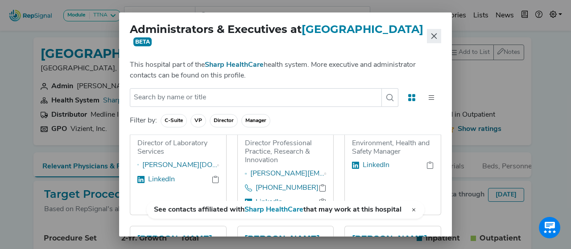  Describe the element at coordinates (278, 36) in the screenshot. I see `h2: Administrators & Executives at` at that location.